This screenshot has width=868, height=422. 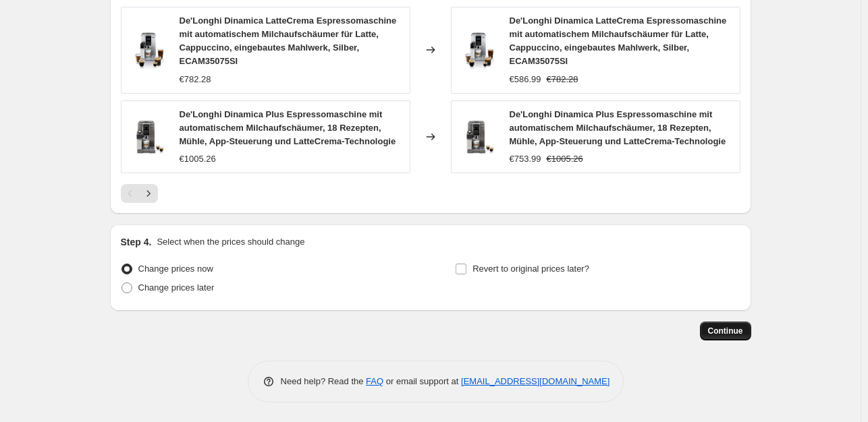 I want to click on div: €1005.26, so click(x=198, y=159).